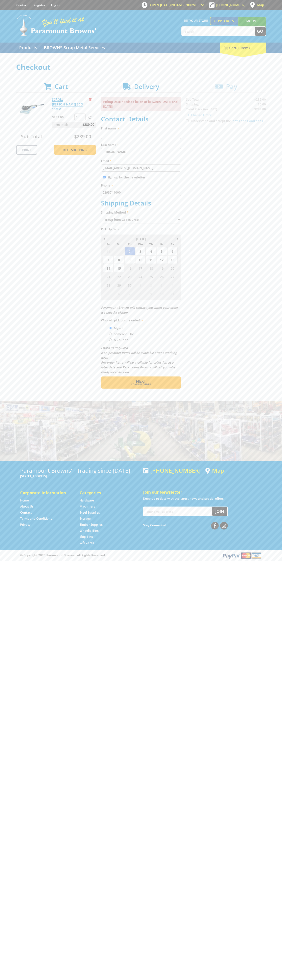 This screenshot has width=282, height=980. Describe the element at coordinates (243, 48) in the screenshot. I see `span: (1 item)` at that location.